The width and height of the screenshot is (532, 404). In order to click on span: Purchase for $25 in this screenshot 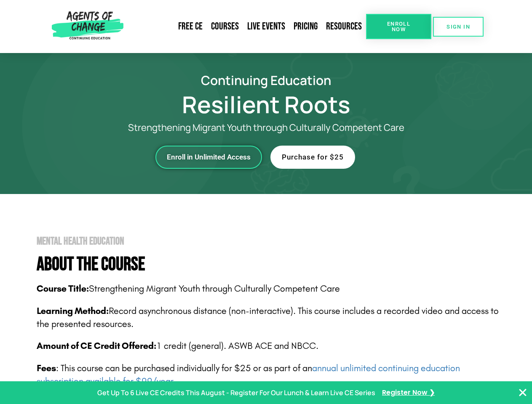, I will do `click(313, 157)`.